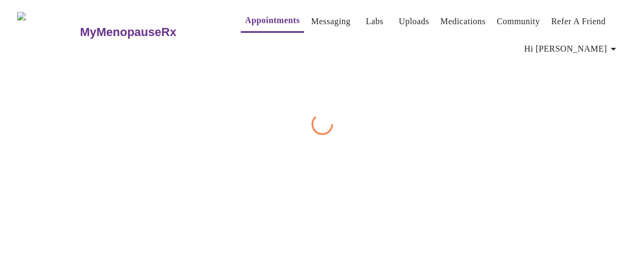 The height and width of the screenshot is (278, 644). What do you see at coordinates (463, 21) in the screenshot?
I see `button: Medications` at bounding box center [463, 21].